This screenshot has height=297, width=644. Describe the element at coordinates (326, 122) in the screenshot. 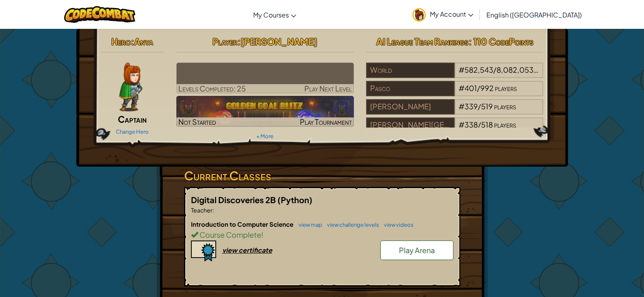

I see `span: Play Tournament` at that location.